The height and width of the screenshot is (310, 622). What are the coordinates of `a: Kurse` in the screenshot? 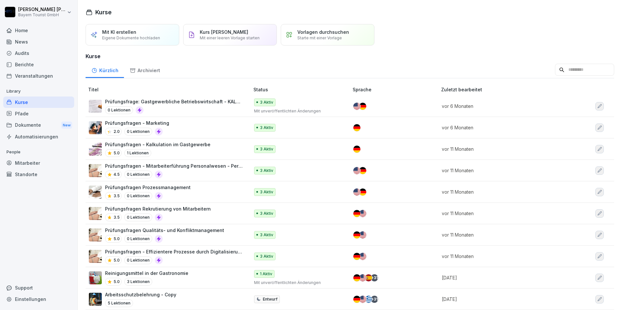 It's located at (39, 102).